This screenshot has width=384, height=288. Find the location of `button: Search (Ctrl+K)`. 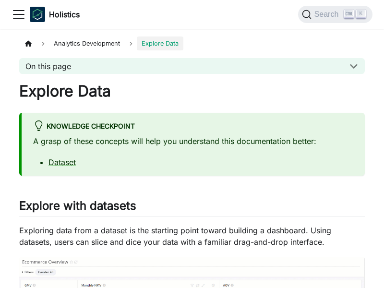

button: Search (Ctrl+K) is located at coordinates (335, 14).